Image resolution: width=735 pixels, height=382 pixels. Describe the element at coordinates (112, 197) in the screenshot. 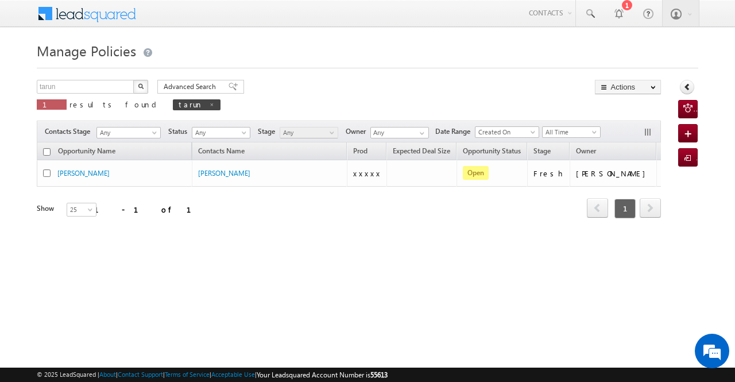

I see `textarea: Type your message and hit 'Enter'` at that location.